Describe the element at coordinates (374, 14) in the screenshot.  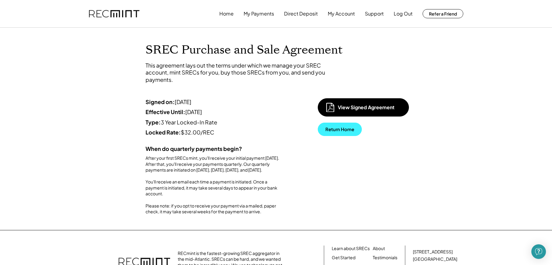
I see `button: Support` at that location.